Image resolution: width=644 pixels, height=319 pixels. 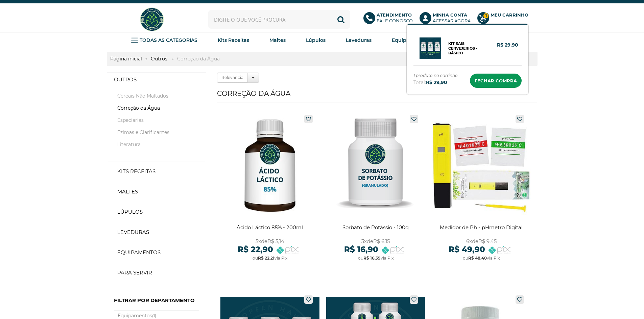 What do you see at coordinates (435, 83) in the screenshot?
I see `span: Total:` at bounding box center [435, 83].